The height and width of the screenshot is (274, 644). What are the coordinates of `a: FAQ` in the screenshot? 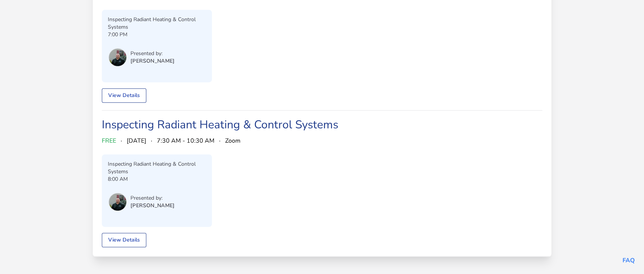 It's located at (629, 260).